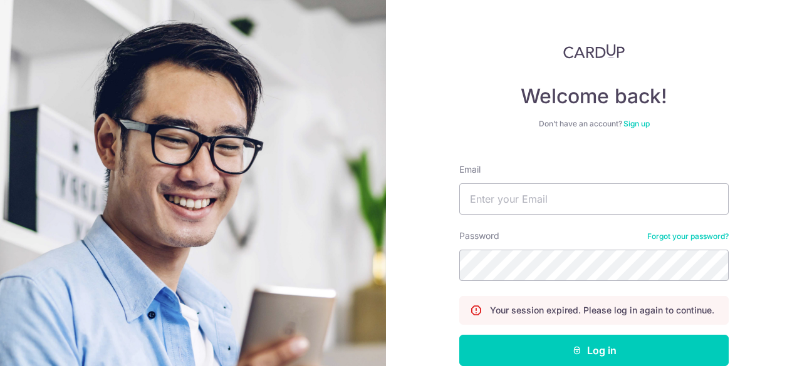  What do you see at coordinates (594, 124) in the screenshot?
I see `div: Don’t have an account?` at bounding box center [594, 124].